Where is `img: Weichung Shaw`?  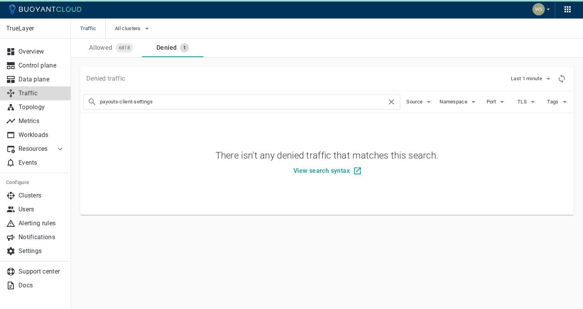 img: Weichung Shaw is located at coordinates (538, 9).